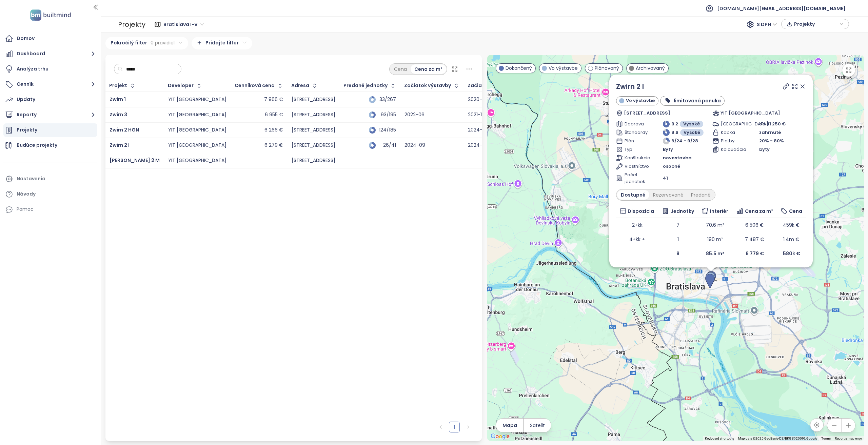  What do you see at coordinates (519, 68) in the screenshot?
I see `span: Dokončený` at bounding box center [519, 68].